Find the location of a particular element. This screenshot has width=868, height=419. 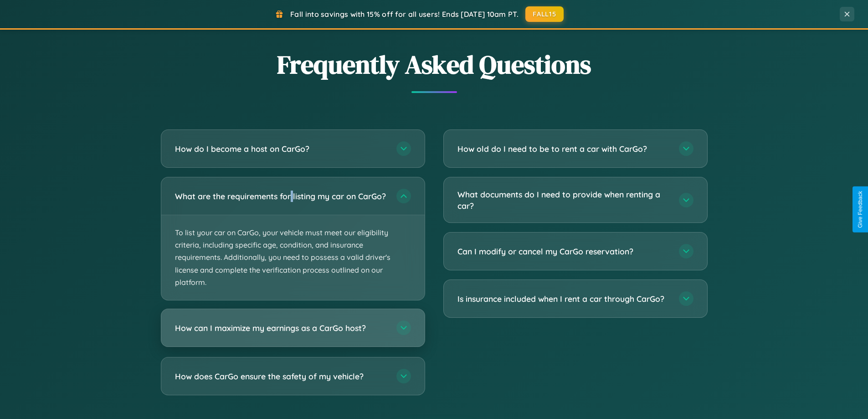

h3: Is insurance included when I rent a car through CarGo? is located at coordinates (564, 298).